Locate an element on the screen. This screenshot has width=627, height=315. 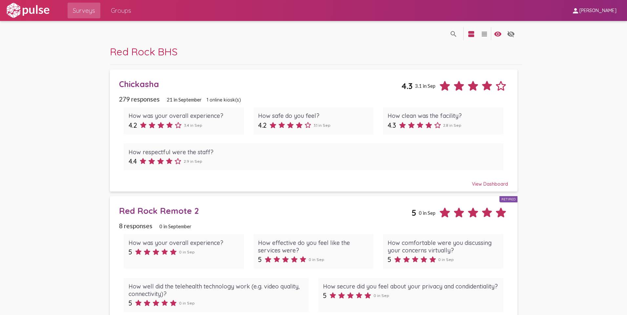
a: Groups is located at coordinates (121, 10).